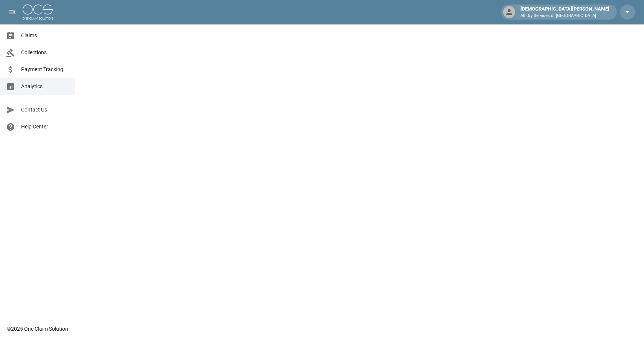 The width and height of the screenshot is (644, 339). I want to click on span: Claims, so click(45, 35).